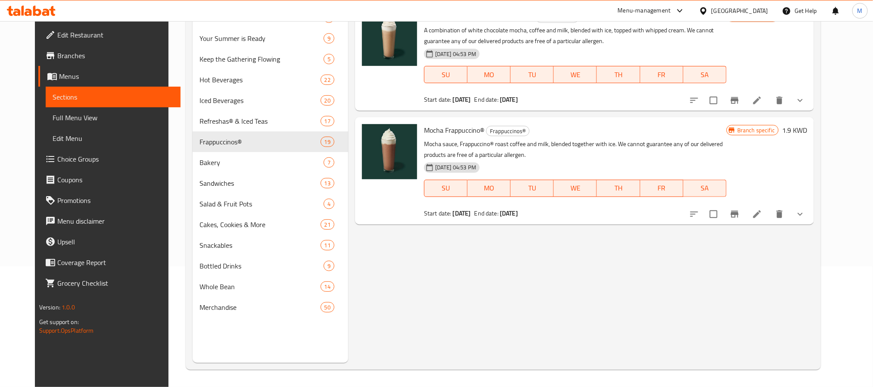 Image resolution: width=873 pixels, height=387 pixels. Describe the element at coordinates (59, 322) in the screenshot. I see `span: Get support on:` at that location.